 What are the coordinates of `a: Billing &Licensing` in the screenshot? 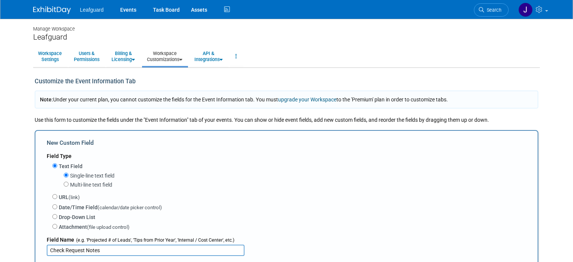 It's located at (123, 56).